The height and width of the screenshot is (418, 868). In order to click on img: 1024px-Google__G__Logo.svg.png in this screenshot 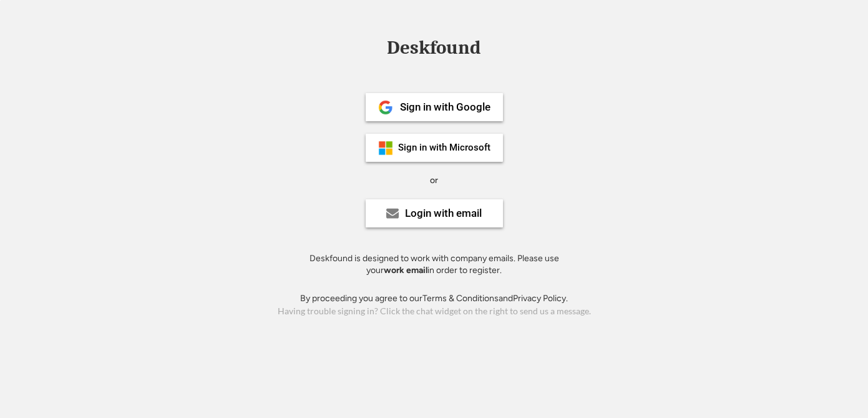, I will do `click(385, 108)`.